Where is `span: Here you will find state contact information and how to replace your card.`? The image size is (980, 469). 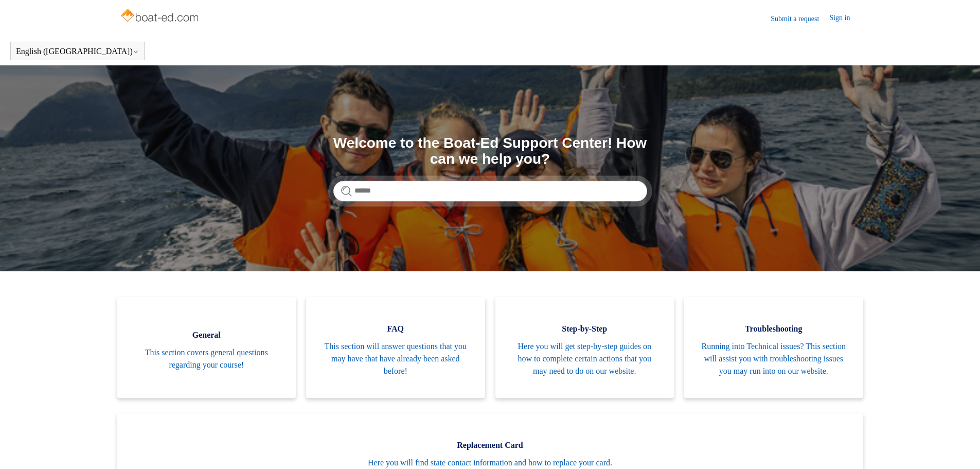 span: Here you will find state contact information and how to replace your card. is located at coordinates (490, 462).